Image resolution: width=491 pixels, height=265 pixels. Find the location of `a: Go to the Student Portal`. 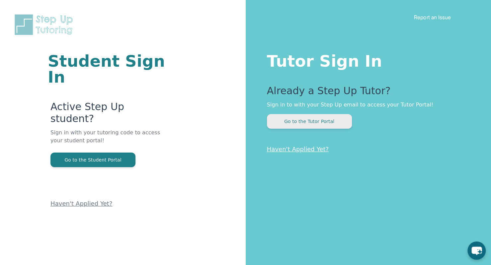

a: Go to the Student Portal is located at coordinates (93, 160).